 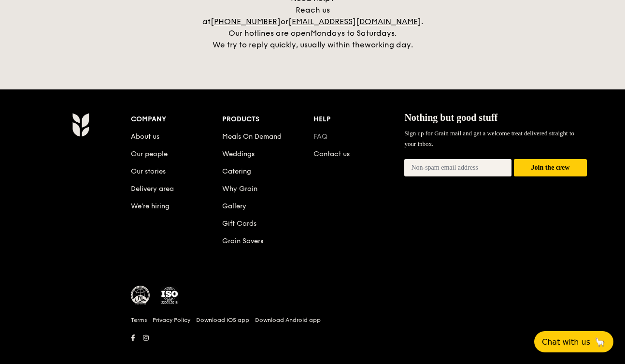 What do you see at coordinates (242, 241) in the screenshot?
I see `a: Grain Savers` at bounding box center [242, 241].